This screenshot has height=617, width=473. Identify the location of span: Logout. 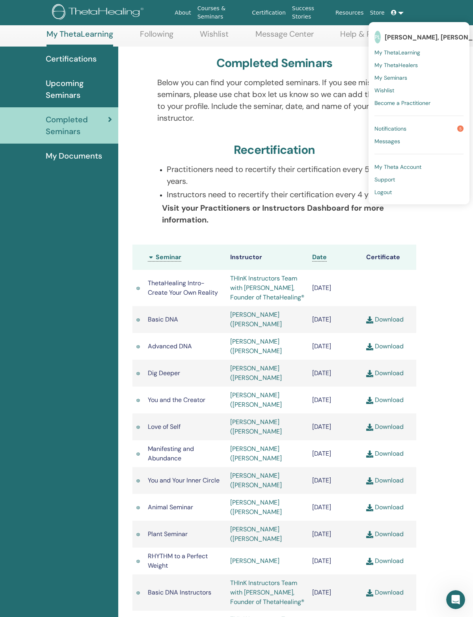
(383, 192).